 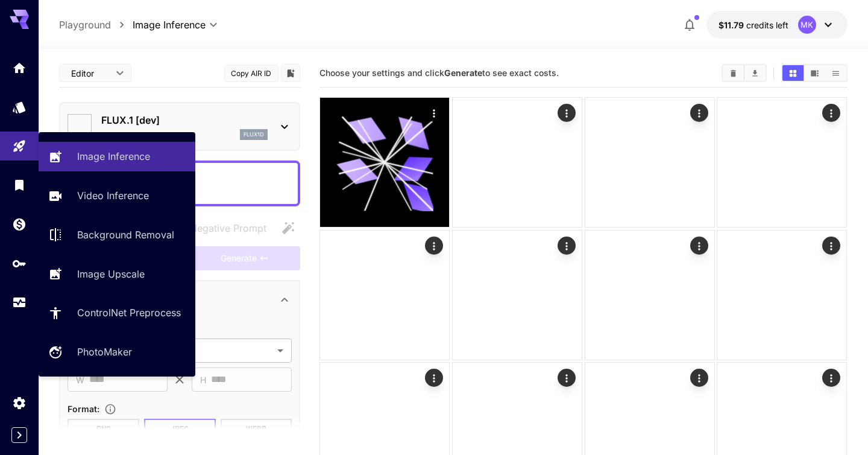 What do you see at coordinates (117, 235) in the screenshot?
I see `a: Background Removal` at bounding box center [117, 235].